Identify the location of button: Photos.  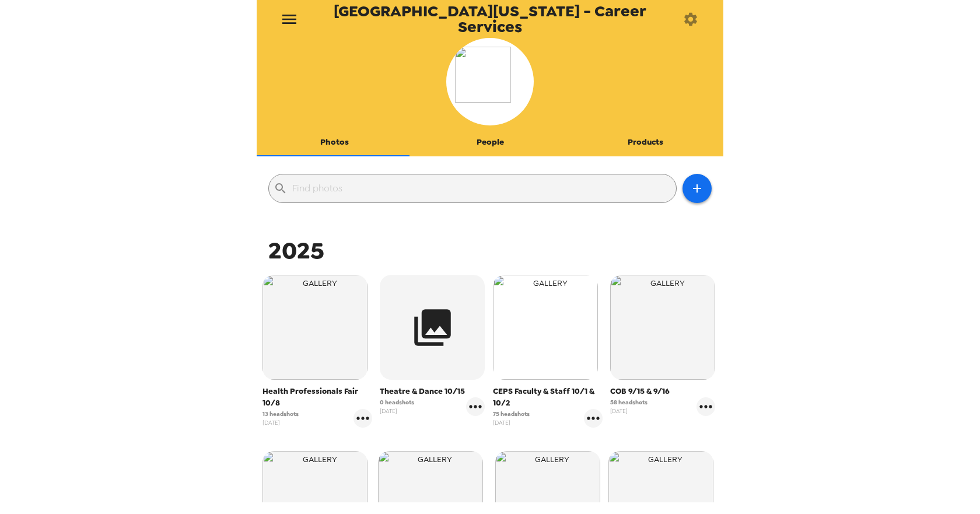
(334, 143).